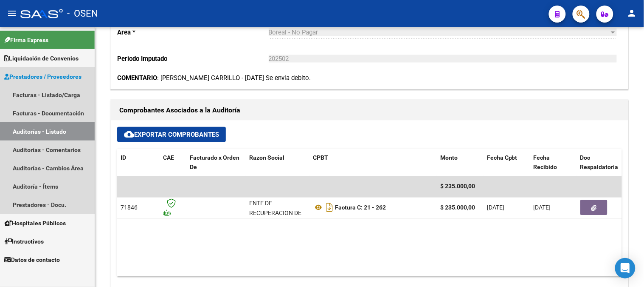 Image resolution: width=644 pixels, height=287 pixels. Describe the element at coordinates (330, 207) in the screenshot. I see `i: Descargar documento` at that location.